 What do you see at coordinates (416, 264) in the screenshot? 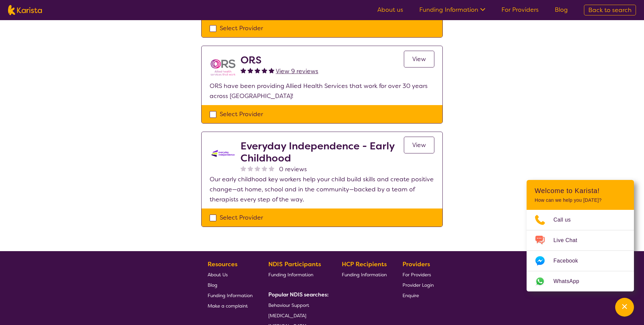
I see `b: Providers` at bounding box center [416, 264].